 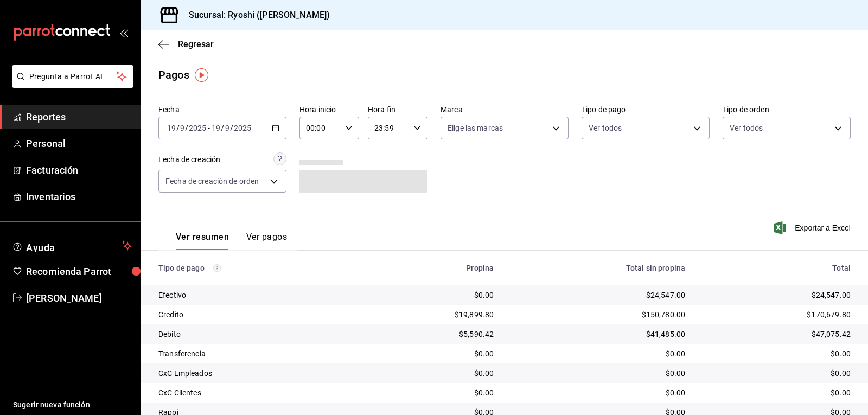 I want to click on div: $19,899.80, so click(x=432, y=315).